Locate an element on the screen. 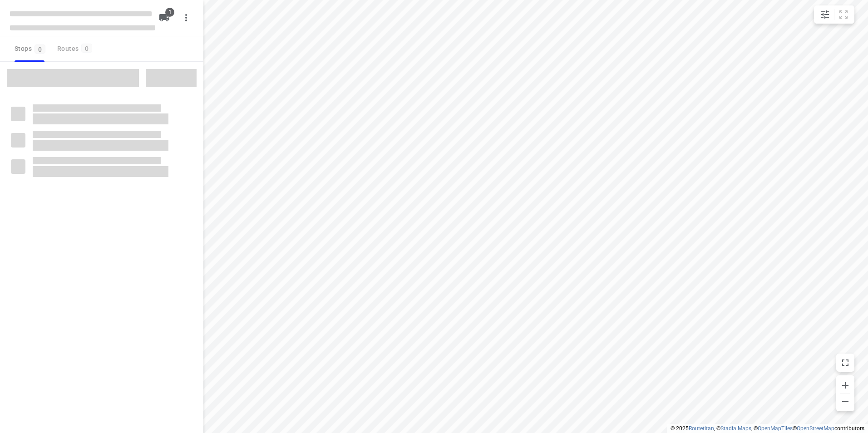 This screenshot has width=868, height=433. a: OpenMapTiles is located at coordinates (775, 428).